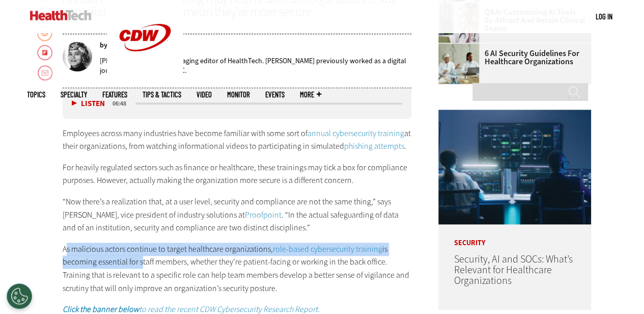 The image size is (644, 314). I want to click on p: Employees across many industries have become familiar with some sort of at their organizations, f..., so click(237, 140).